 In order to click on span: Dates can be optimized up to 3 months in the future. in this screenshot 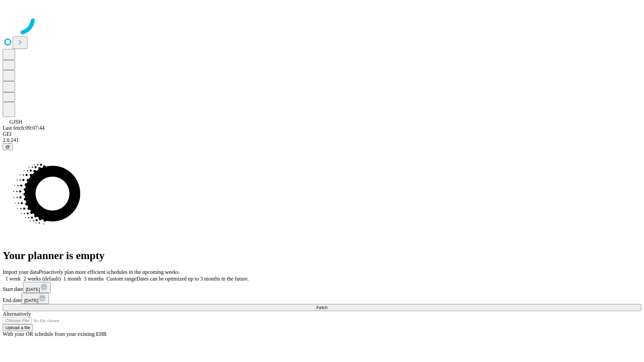, I will do `click(192, 279)`.